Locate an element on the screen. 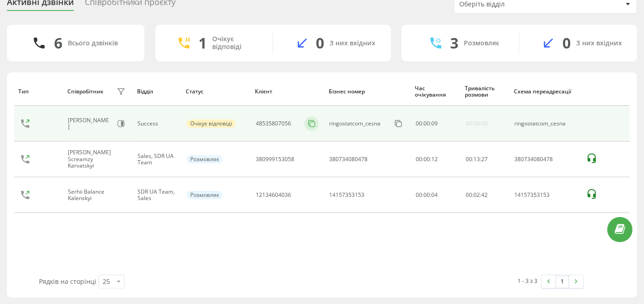 Image resolution: width=644 pixels, height=304 pixels. div: Відділ is located at coordinates (157, 92).